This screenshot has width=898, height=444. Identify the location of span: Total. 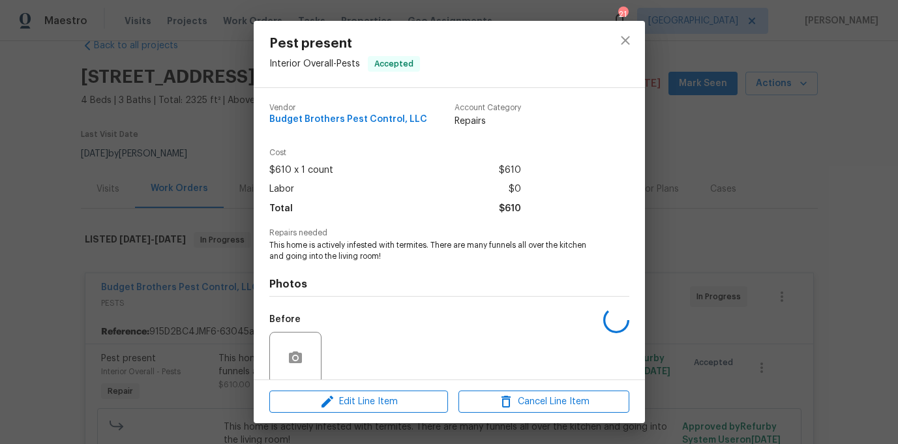
(281, 209).